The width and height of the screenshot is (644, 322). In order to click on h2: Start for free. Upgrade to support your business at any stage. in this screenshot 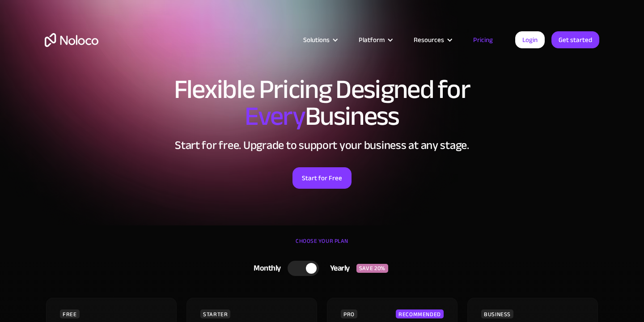, I will do `click(322, 146)`.